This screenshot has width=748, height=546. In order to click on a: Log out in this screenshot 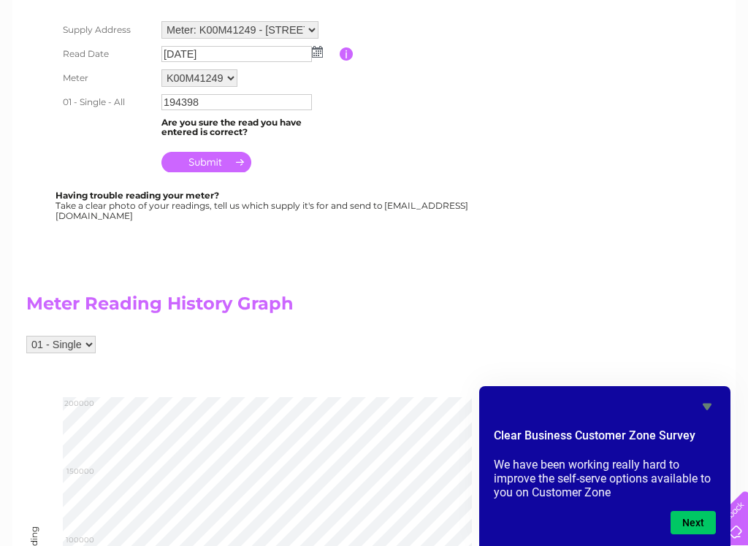, I will do `click(716, 67)`.